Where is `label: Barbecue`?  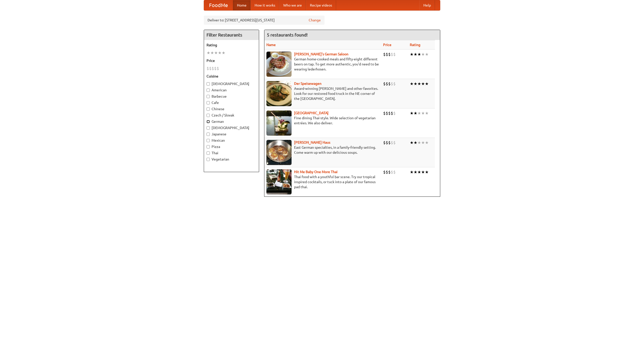 label: Barbecue is located at coordinates (231, 96).